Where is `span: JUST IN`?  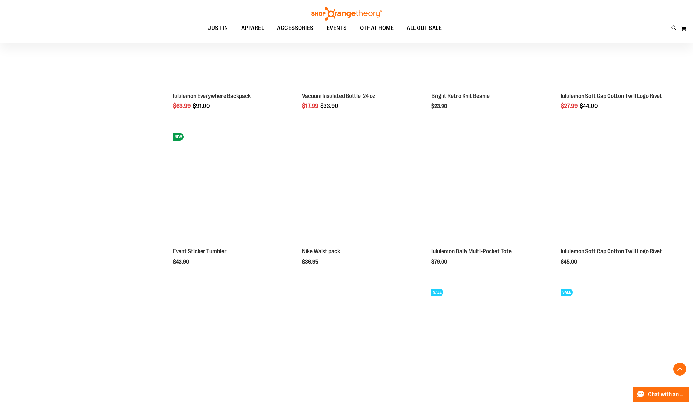
span: JUST IN is located at coordinates (218, 28).